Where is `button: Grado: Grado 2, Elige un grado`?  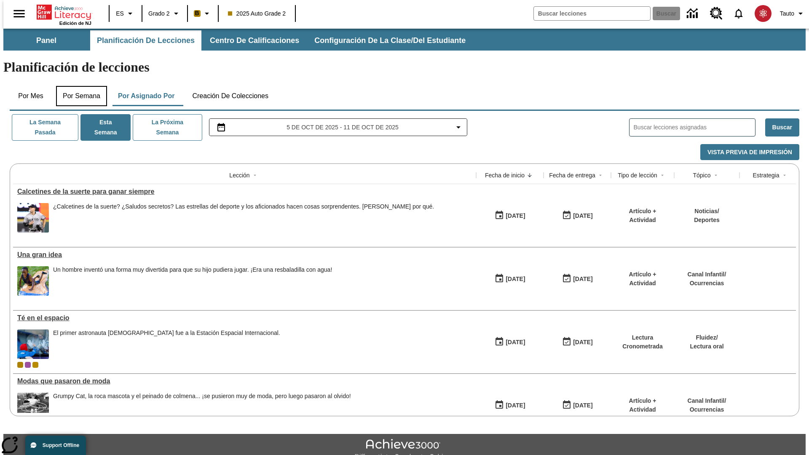
button: Grado: Grado 2, Elige un grado is located at coordinates (165, 13).